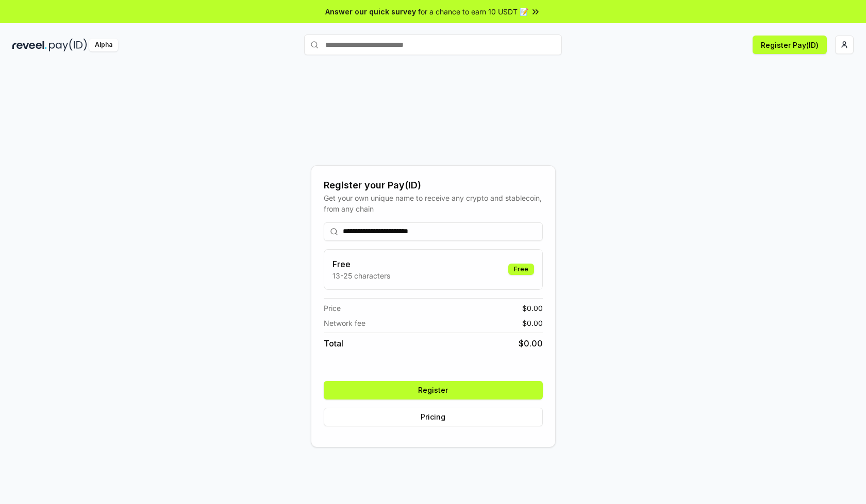 The image size is (866, 504). Describe the element at coordinates (371, 12) in the screenshot. I see `span: Answer our quick survey` at that location.